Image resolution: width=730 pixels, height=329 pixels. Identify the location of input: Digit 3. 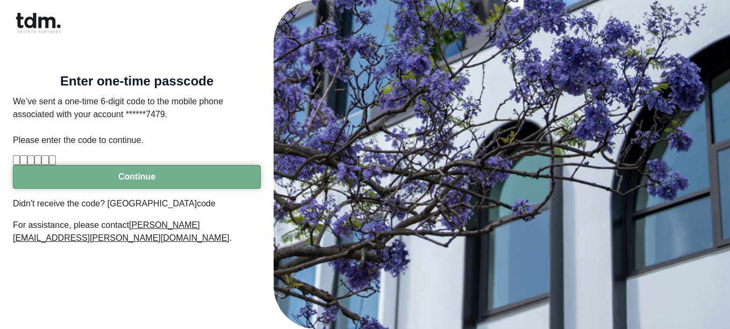
(31, 160).